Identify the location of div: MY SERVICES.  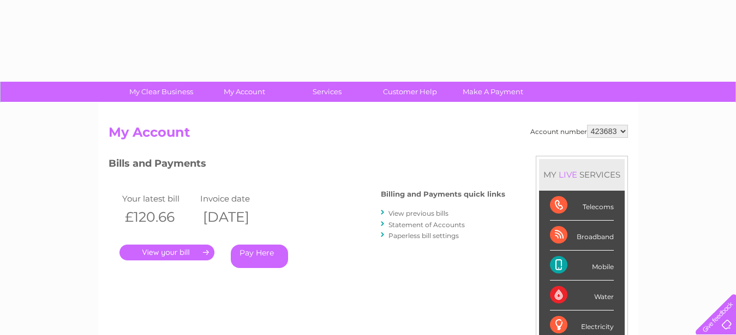
(581, 175).